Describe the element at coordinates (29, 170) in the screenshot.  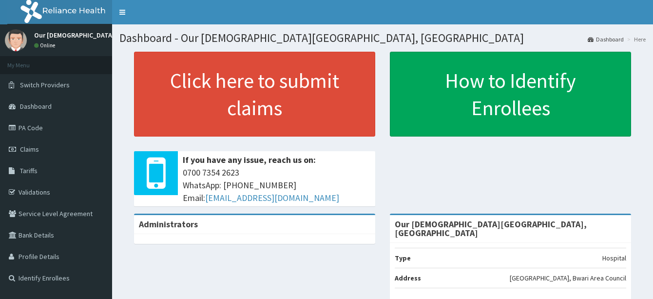
I see `span: Tariffs` at that location.